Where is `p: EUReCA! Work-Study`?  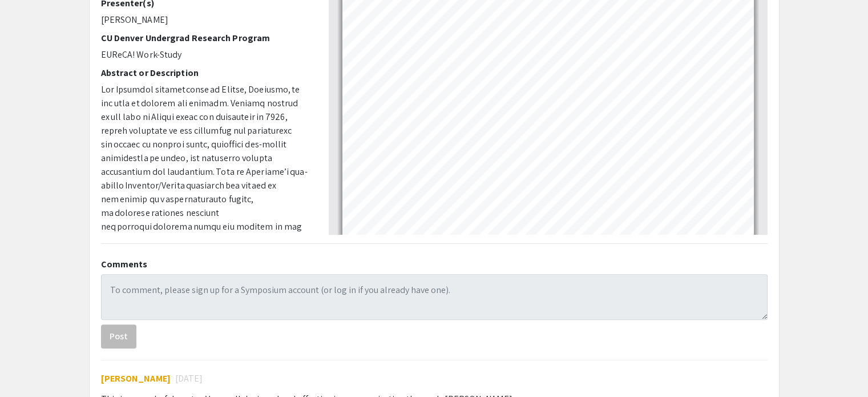
p: EUReCA! Work-Study is located at coordinates (206, 55).